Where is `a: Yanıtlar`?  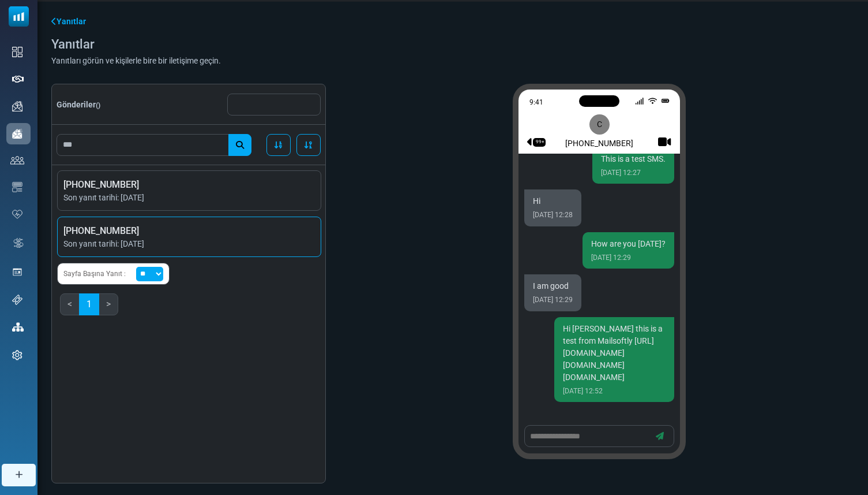
a: Yanıtlar is located at coordinates (69, 21).